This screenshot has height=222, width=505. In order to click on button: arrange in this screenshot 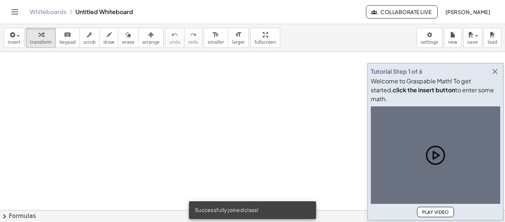, I will do `click(151, 38)`.